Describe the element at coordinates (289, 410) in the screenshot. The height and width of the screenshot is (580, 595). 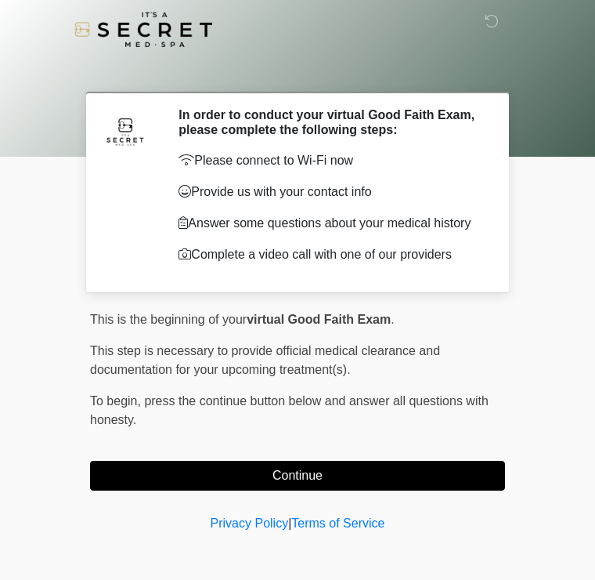
I see `span: press the continue button below and answer all questions with honesty.` at that location.